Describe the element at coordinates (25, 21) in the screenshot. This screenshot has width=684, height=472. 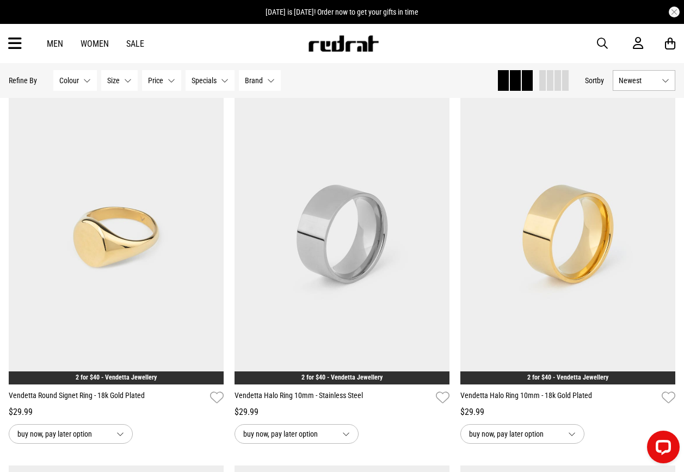
I see `button: Open LiveChat chat widget` at that location.